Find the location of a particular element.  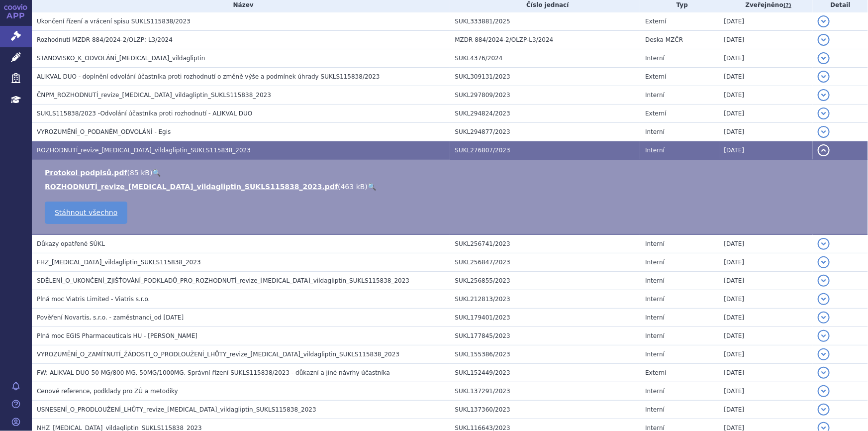

td: SUKL297809/2023 is located at coordinates (546, 95).